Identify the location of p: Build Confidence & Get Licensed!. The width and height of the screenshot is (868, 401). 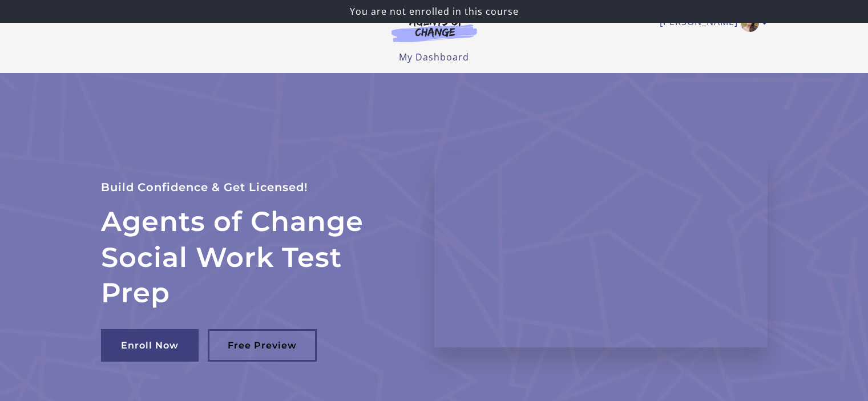
(254, 187).